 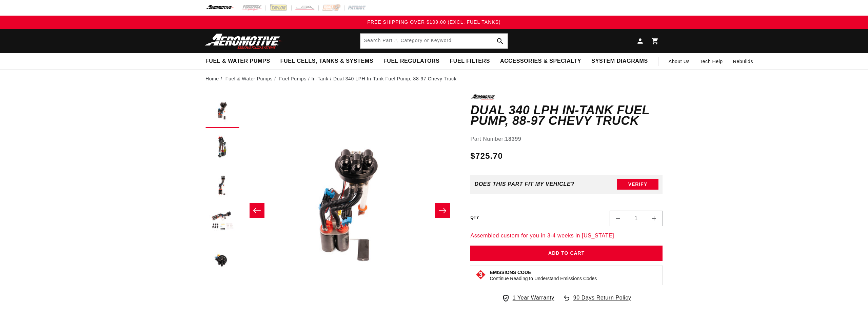 What do you see at coordinates (543, 278) in the screenshot?
I see `p: Continue Reading to Understand Emissions Codes` at bounding box center [543, 278].